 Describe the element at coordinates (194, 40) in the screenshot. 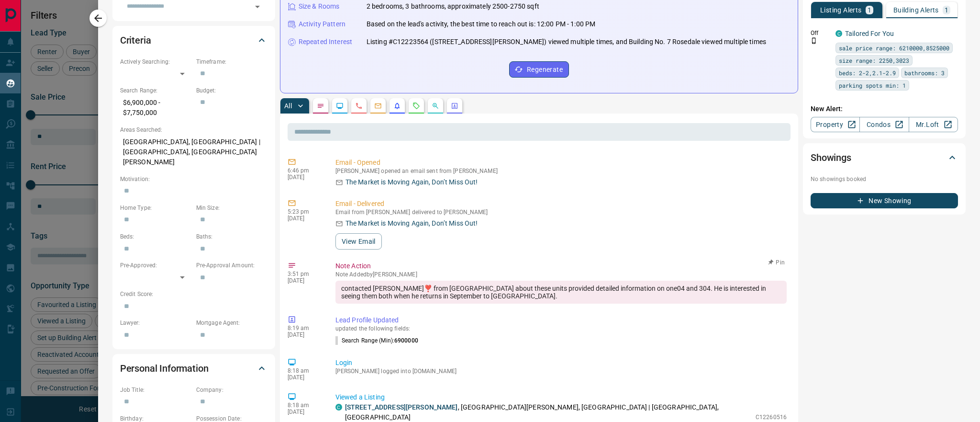

I see `div: Criteria` at that location.